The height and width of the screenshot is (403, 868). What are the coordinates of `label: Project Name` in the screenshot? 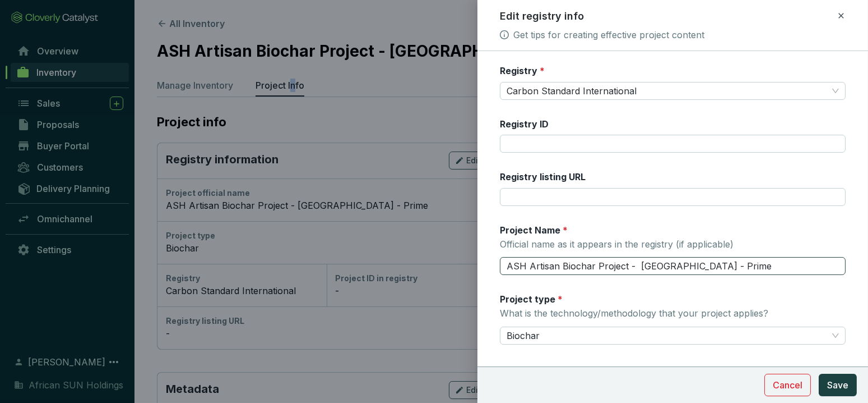 It's located at (533, 230).